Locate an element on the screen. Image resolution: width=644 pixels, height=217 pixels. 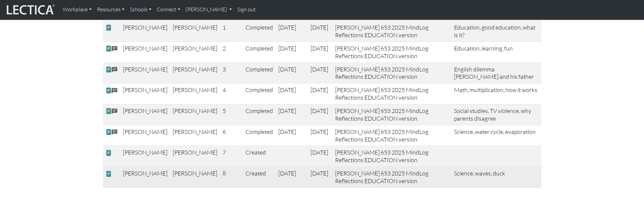
td: 6 is located at coordinates (231, 135).